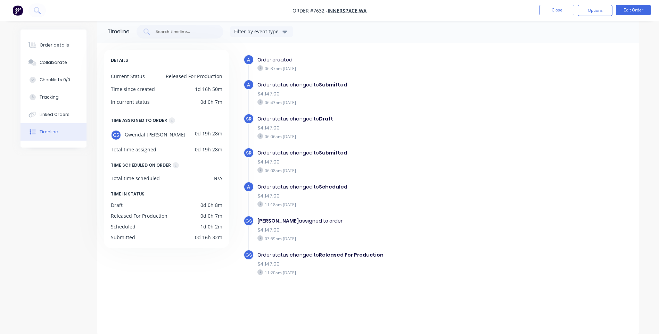 Image resolution: width=659 pixels, height=334 pixels. Describe the element at coordinates (633, 10) in the screenshot. I see `button: Edit Order` at that location.